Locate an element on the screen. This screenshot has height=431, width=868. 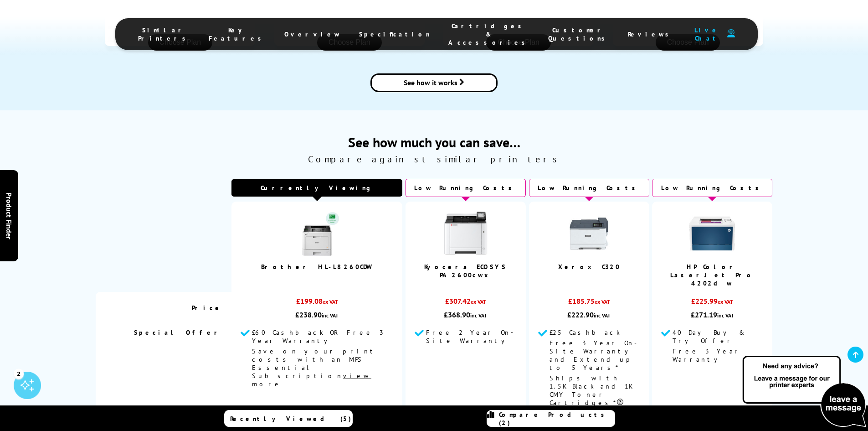
span: Save on your print costs with an MPS Essential Subscription is located at coordinates (314, 368).